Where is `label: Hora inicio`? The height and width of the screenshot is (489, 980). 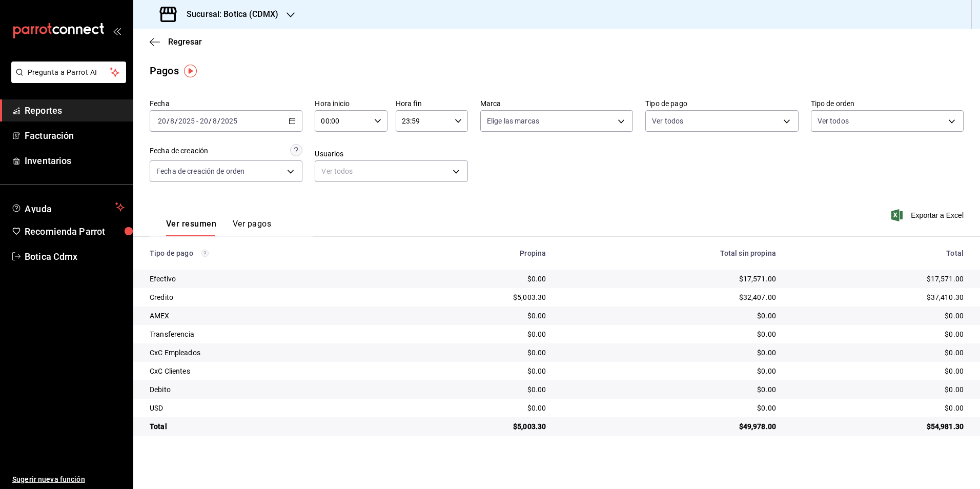 label: Hora inicio is located at coordinates (350, 104).